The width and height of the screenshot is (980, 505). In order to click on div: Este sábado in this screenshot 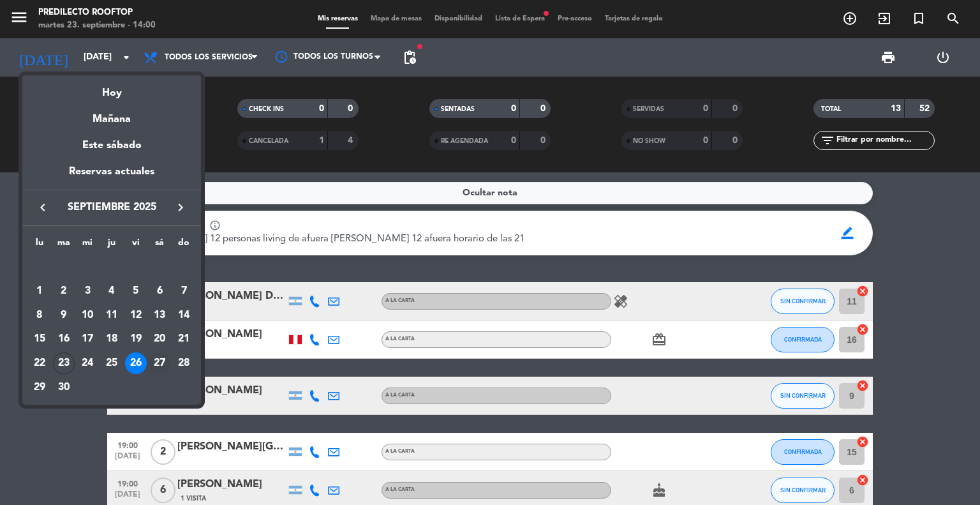, I will do `click(112, 145)`.